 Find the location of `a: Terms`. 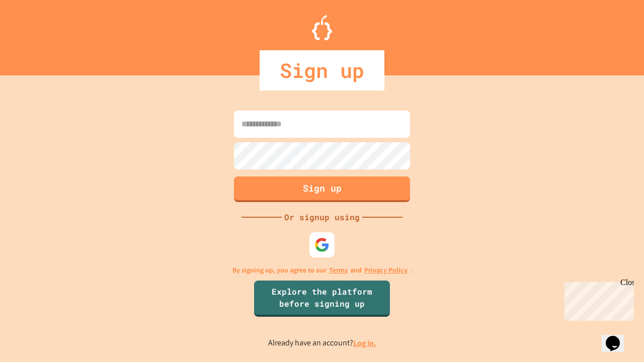

a: Terms is located at coordinates (338, 270).